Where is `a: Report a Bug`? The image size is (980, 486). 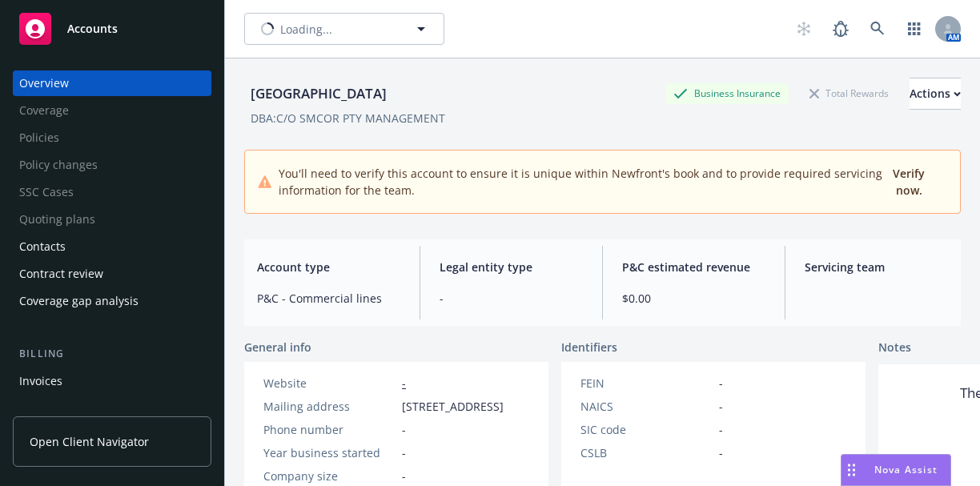
a: Report a Bug is located at coordinates (841, 29).